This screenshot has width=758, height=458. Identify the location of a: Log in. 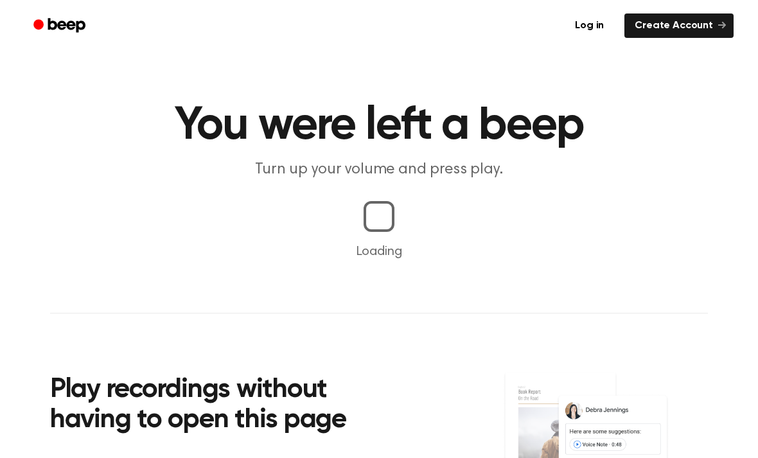
(589, 26).